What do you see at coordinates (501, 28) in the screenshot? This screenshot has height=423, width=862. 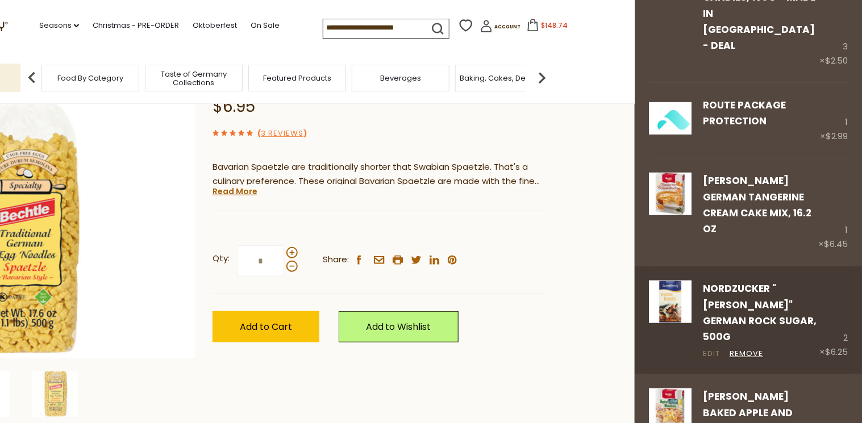 I see `a: Account` at bounding box center [501, 28].